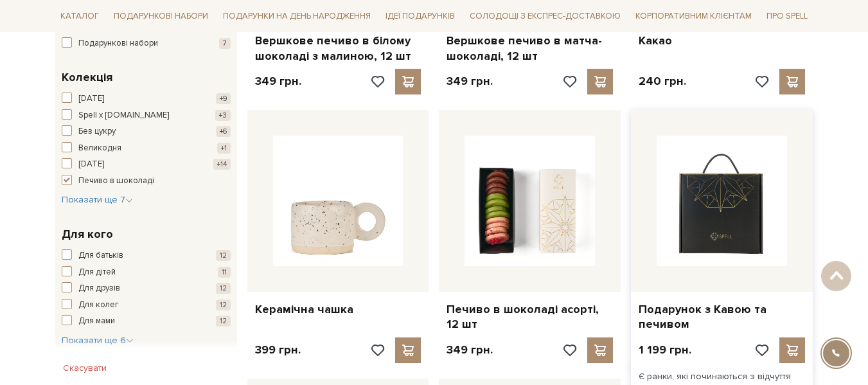  Describe the element at coordinates (530, 317) in the screenshot. I see `a: Печиво в шоколаді асорті, 12 шт` at that location.